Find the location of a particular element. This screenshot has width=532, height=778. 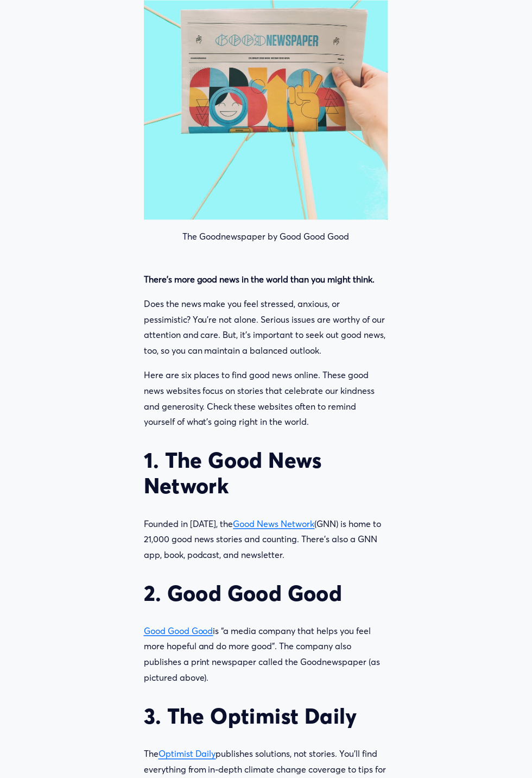

p: Does the news make you feel stressed, anxious, or pessimistic? You’re not alone. Serious issues a... is located at coordinates (266, 327).